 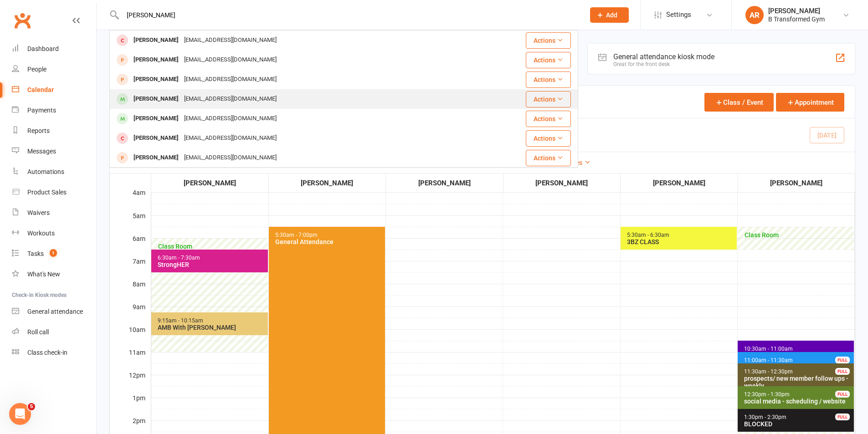 What do you see at coordinates (739, 102) in the screenshot?
I see `button: Class / Event` at bounding box center [739, 102].